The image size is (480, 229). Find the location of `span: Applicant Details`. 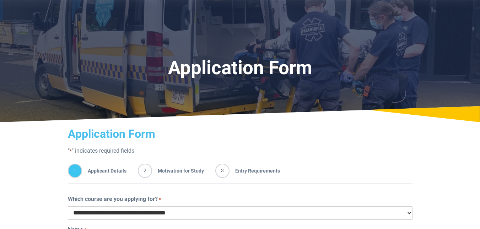

span: Applicant Details is located at coordinates (104, 171).